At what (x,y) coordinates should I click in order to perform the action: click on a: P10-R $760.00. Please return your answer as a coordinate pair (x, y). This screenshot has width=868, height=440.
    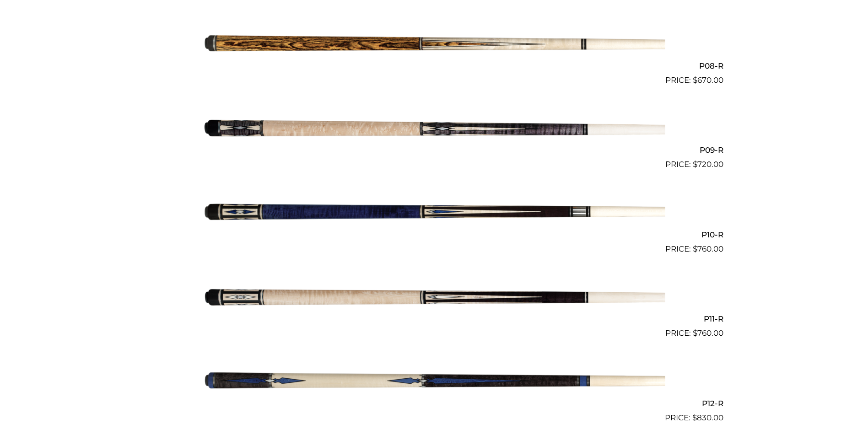
    Looking at the image, I should click on (434, 214).